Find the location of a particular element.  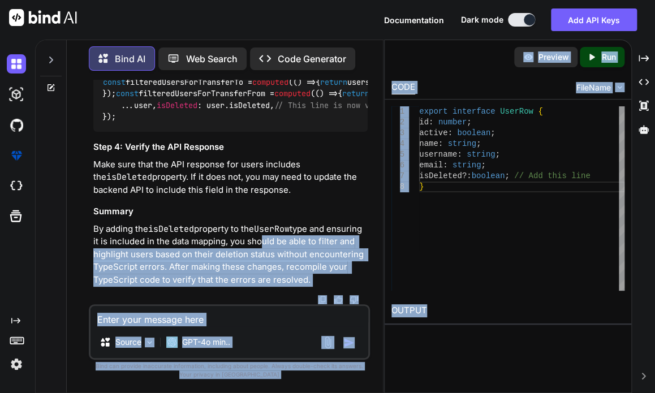

img: githubDark is located at coordinates (16, 125).